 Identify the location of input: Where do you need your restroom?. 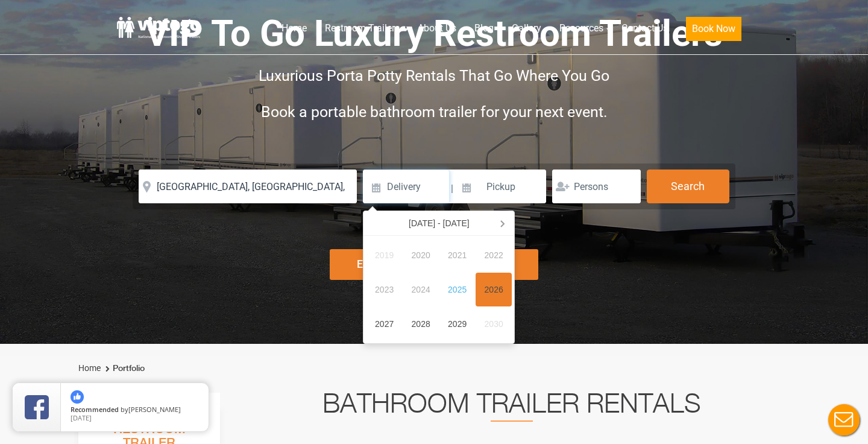
(248, 186).